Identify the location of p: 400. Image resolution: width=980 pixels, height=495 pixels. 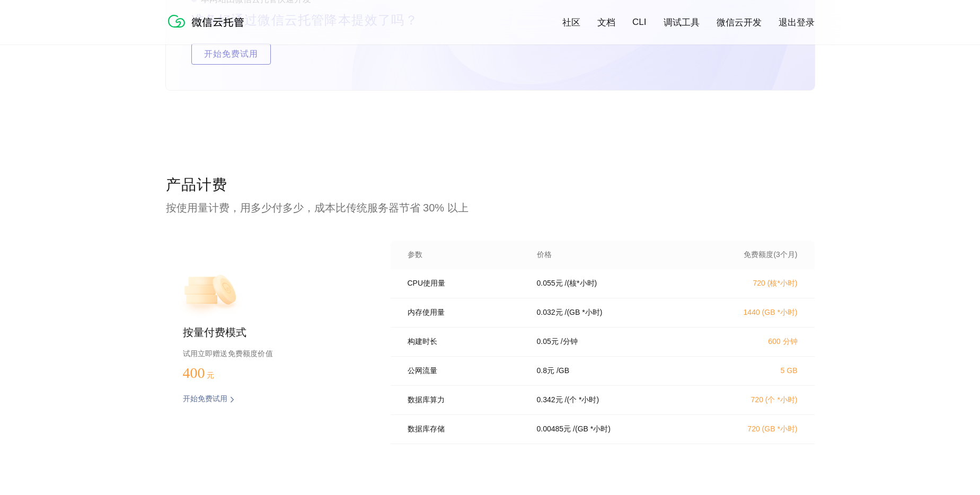
(209, 373).